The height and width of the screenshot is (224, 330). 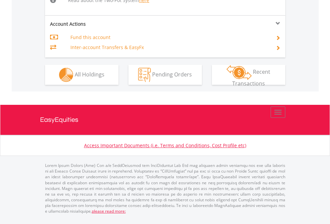 What do you see at coordinates (165, 145) in the screenshot?
I see `a: Access Important Documents (i.e. Terms and Conditions, Cost Profile etc)` at bounding box center [165, 145].